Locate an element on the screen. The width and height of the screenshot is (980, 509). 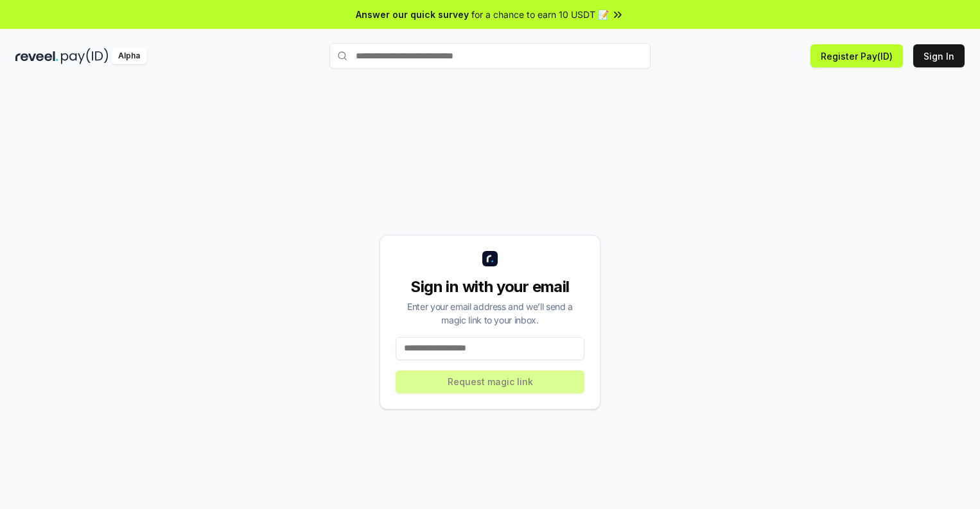
div: Sign in with your email is located at coordinates (490, 287).